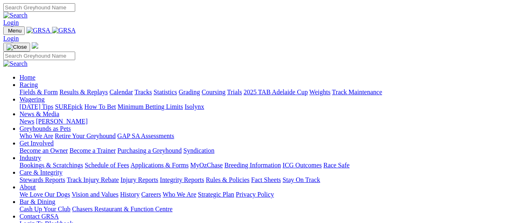 The image size is (511, 223). Describe the element at coordinates (263, 136) in the screenshot. I see `div: Greyhounds as Pets` at that location.